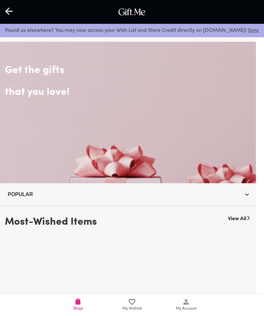 This screenshot has width=264, height=316. What do you see at coordinates (128, 194) in the screenshot?
I see `button: Popular` at bounding box center [128, 194].